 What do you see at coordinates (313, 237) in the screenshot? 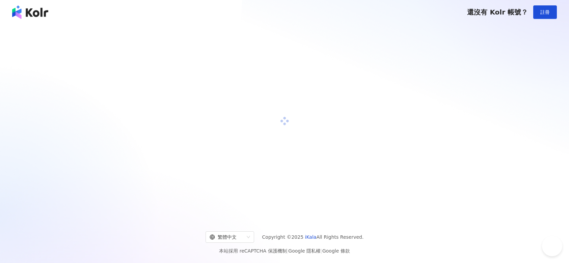
I see `span: Copyright © 2025 All Rights Reserved.` at bounding box center [313, 237].